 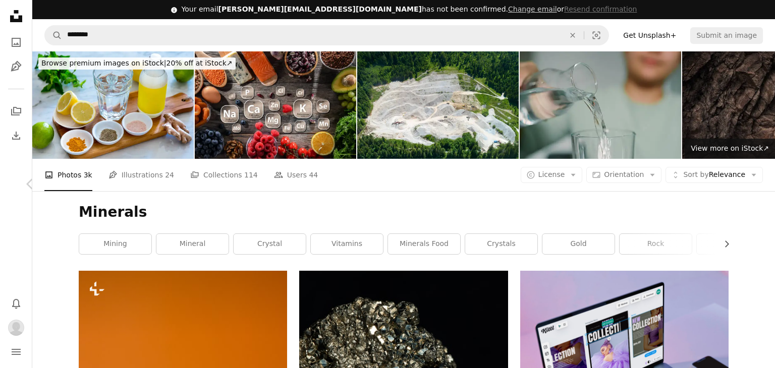 I want to click on a: vitamins, so click(x=347, y=244).